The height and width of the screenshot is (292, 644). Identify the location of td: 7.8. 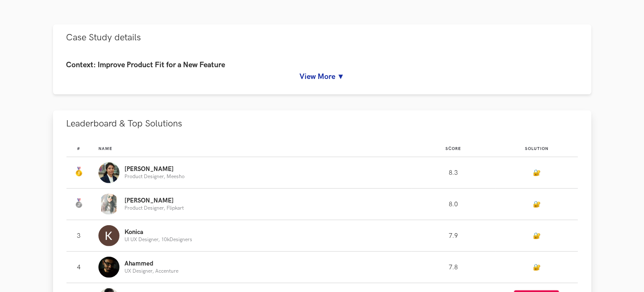
(454, 267).